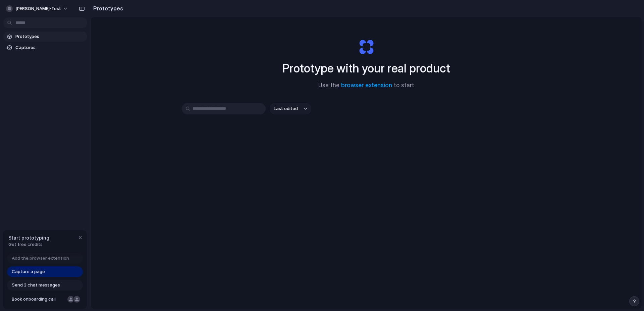 This screenshot has height=311, width=644. Describe the element at coordinates (45, 37) in the screenshot. I see `a: Prototypes` at that location.